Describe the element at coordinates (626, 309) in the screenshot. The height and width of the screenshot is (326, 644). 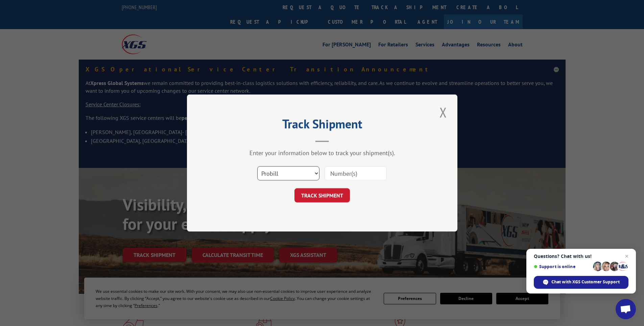
I see `a: Open chat` at that location.